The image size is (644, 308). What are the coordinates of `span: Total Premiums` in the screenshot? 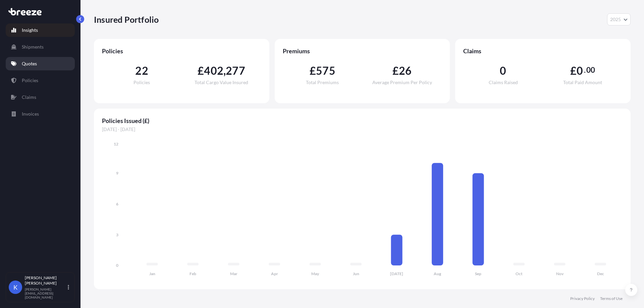 It's located at (322, 82).